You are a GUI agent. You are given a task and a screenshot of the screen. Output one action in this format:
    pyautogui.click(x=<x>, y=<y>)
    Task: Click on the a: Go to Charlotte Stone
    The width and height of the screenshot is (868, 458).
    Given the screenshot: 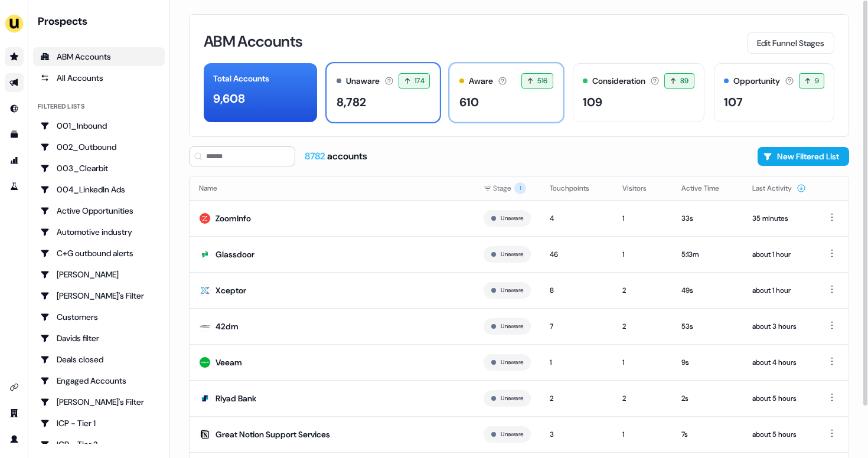 What is the action you would take?
    pyautogui.click(x=99, y=274)
    